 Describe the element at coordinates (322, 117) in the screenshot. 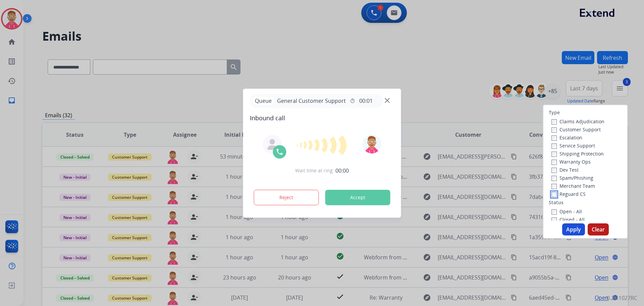

I see `span: Inbound call` at that location.